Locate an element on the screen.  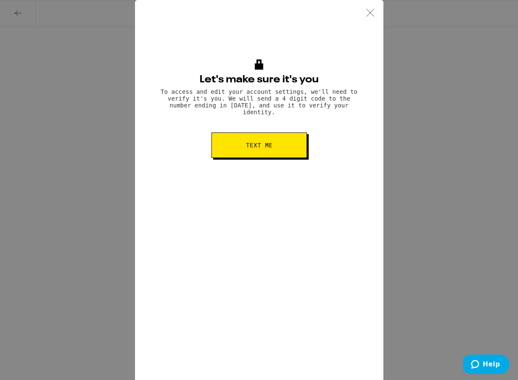
span: Text me is located at coordinates (259, 145).